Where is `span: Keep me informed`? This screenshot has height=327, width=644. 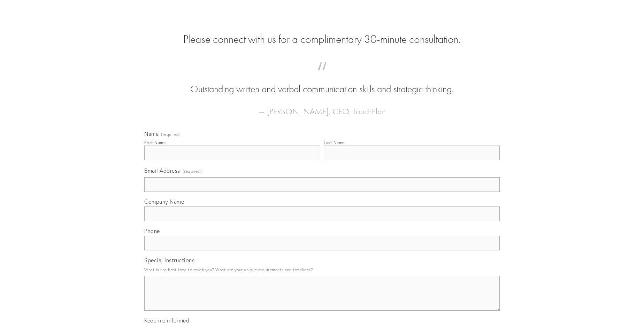 span: Keep me informed is located at coordinates (167, 320).